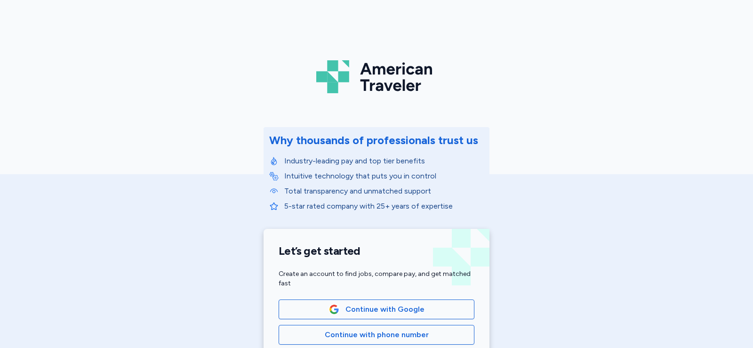  What do you see at coordinates (384, 191) in the screenshot?
I see `p: Total transparency and unmatched support` at bounding box center [384, 191].